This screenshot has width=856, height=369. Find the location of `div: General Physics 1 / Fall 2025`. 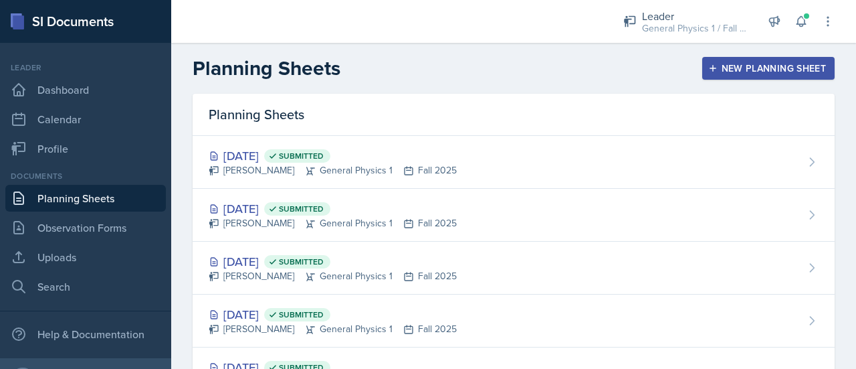

div: General Physics 1 / Fall 2025 is located at coordinates (696, 28).